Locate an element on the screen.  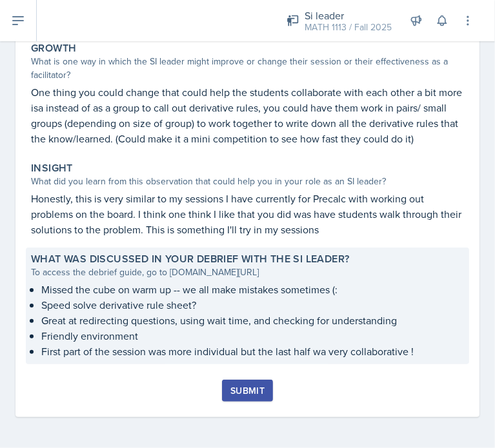
p: One thing you could change that could help the students collaborate with each other a bit more is... is located at coordinates (247, 115).